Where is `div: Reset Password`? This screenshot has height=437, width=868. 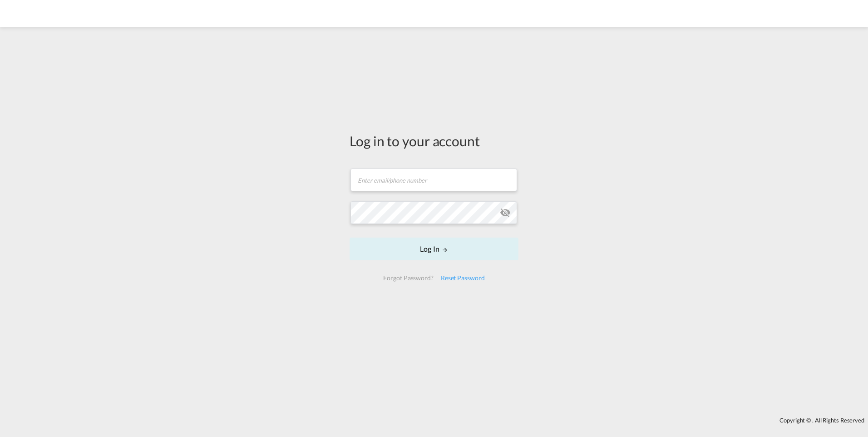 div: Reset Password is located at coordinates (462, 278).